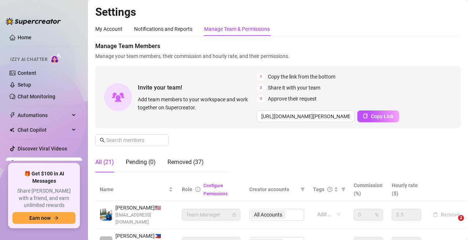 The height and width of the screenshot is (240, 468). Describe the element at coordinates (29, 59) in the screenshot. I see `span: Izzy AI Chatter` at that location.